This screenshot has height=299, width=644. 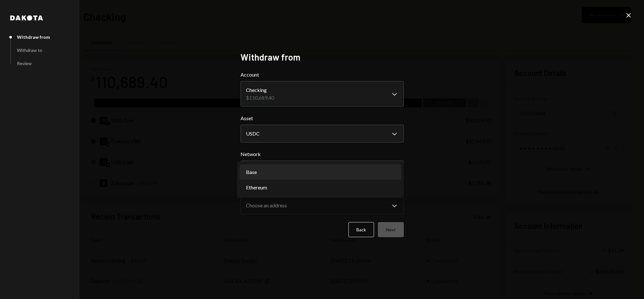 What do you see at coordinates (322, 134) in the screenshot?
I see `button: Asset` at bounding box center [322, 134].